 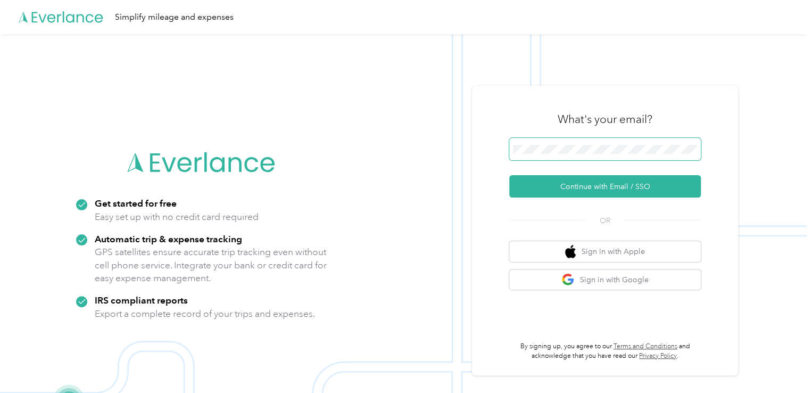 What do you see at coordinates (605, 279) in the screenshot?
I see `button: google logoSign in with Google` at bounding box center [605, 279].